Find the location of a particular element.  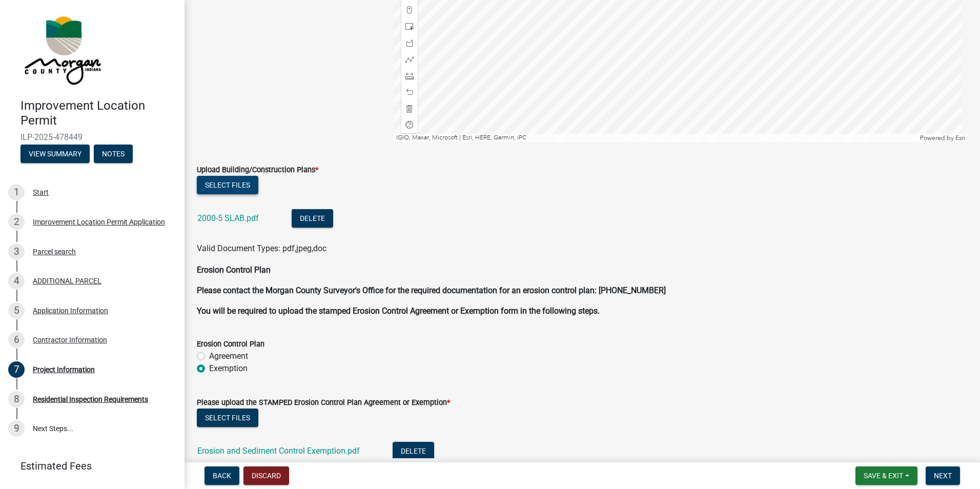

a: Esri is located at coordinates (960, 138).